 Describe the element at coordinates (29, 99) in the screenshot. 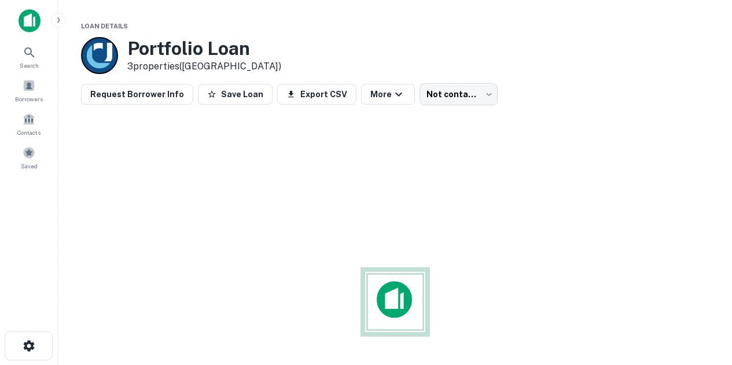

I see `span: Borrowers` at that location.